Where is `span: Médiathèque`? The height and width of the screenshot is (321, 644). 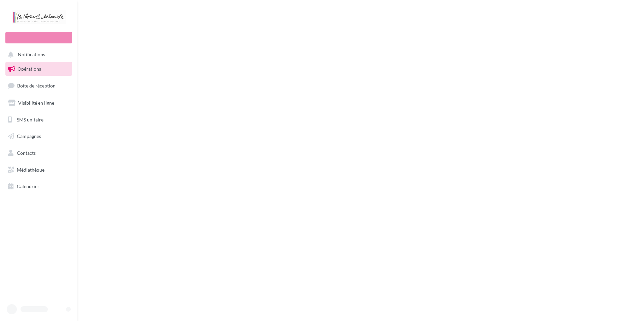
span: Médiathèque is located at coordinates (31, 170).